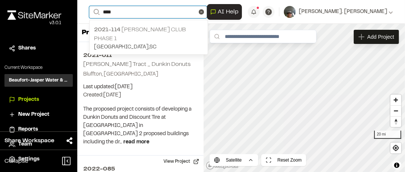 This screenshot has height=172, width=405. What do you see at coordinates (39, 68) in the screenshot?
I see `p: Current Workspace` at bounding box center [39, 68].